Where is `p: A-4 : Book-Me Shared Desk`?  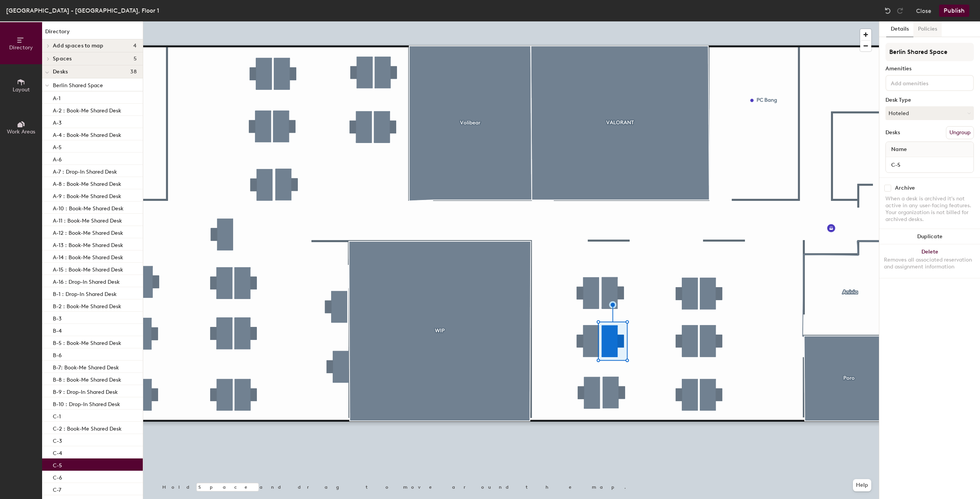
p: A-4 : Book-Me Shared Desk is located at coordinates (87, 133).